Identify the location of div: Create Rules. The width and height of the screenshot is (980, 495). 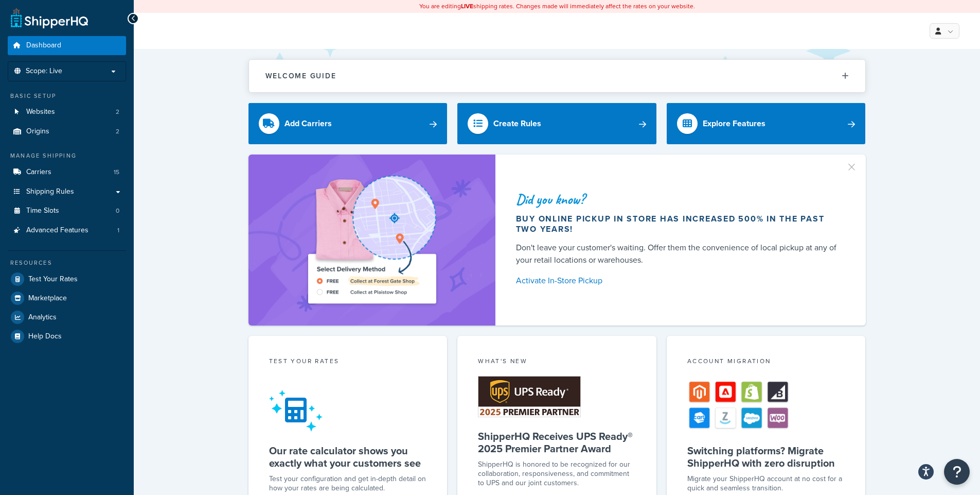
(517, 123).